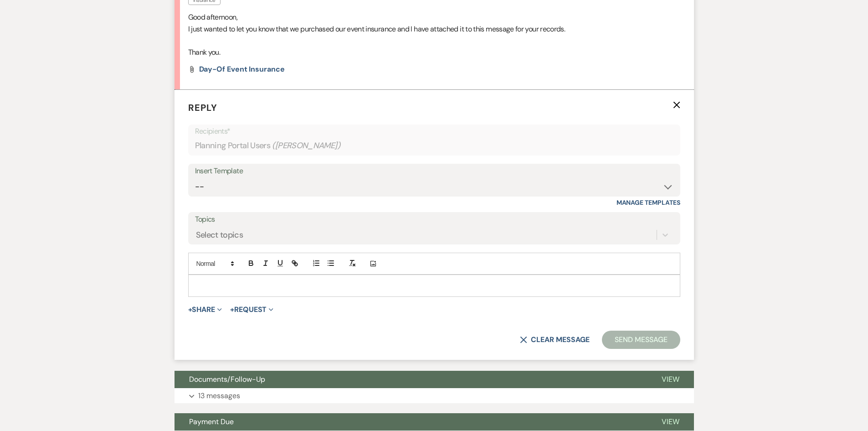 Image resolution: width=868 pixels, height=431 pixels. Describe the element at coordinates (649, 202) in the screenshot. I see `a: Manage Templates` at that location.